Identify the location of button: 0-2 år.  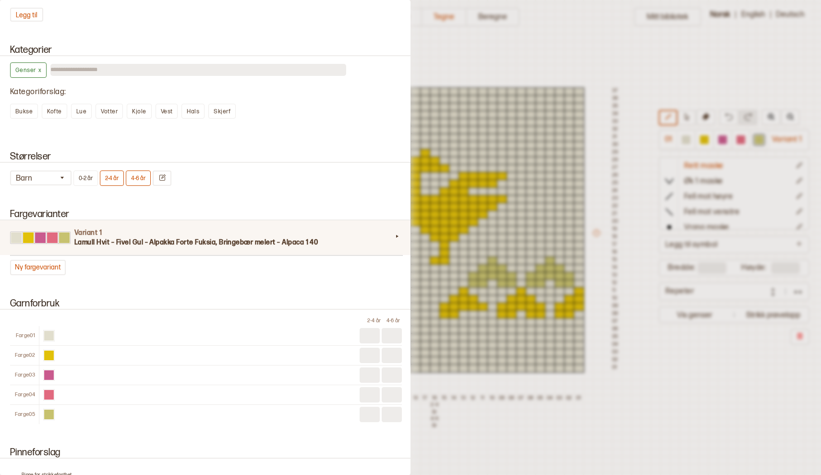
(85, 178).